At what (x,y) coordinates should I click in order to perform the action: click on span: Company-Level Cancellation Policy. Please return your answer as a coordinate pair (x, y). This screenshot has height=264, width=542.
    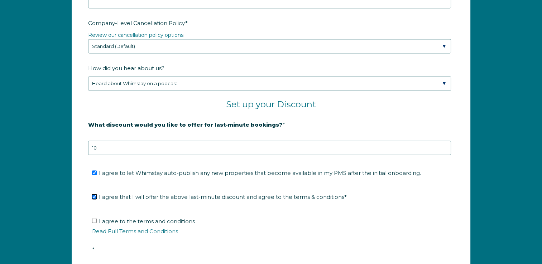
    Looking at the image, I should click on (136, 23).